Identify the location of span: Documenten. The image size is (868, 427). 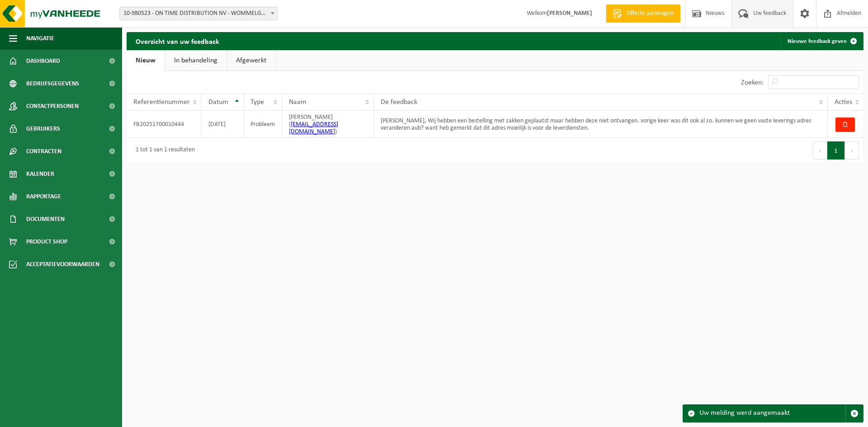
(45, 219).